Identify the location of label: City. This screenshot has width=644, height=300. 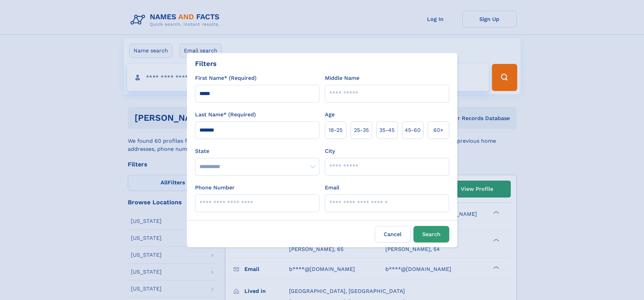
(330, 151).